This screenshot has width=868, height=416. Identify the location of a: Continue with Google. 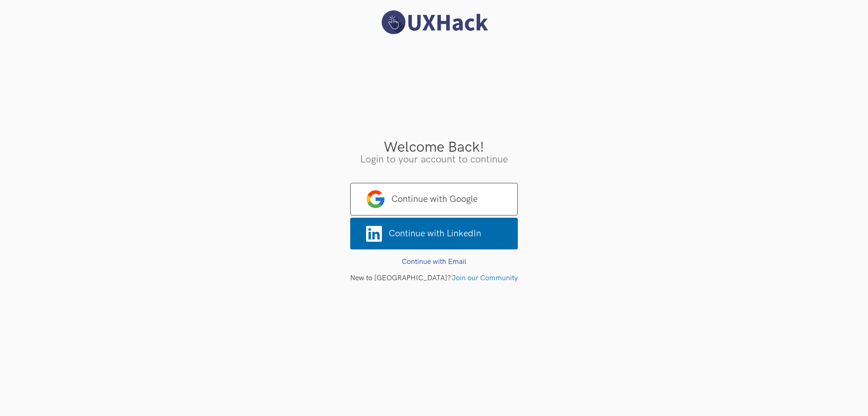
(434, 199).